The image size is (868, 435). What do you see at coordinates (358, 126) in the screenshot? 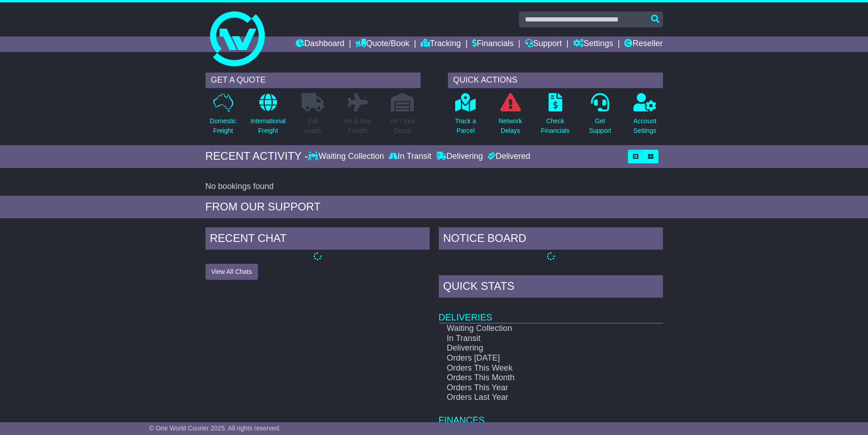
I see `p: Air & Sea Freight` at bounding box center [358, 126].